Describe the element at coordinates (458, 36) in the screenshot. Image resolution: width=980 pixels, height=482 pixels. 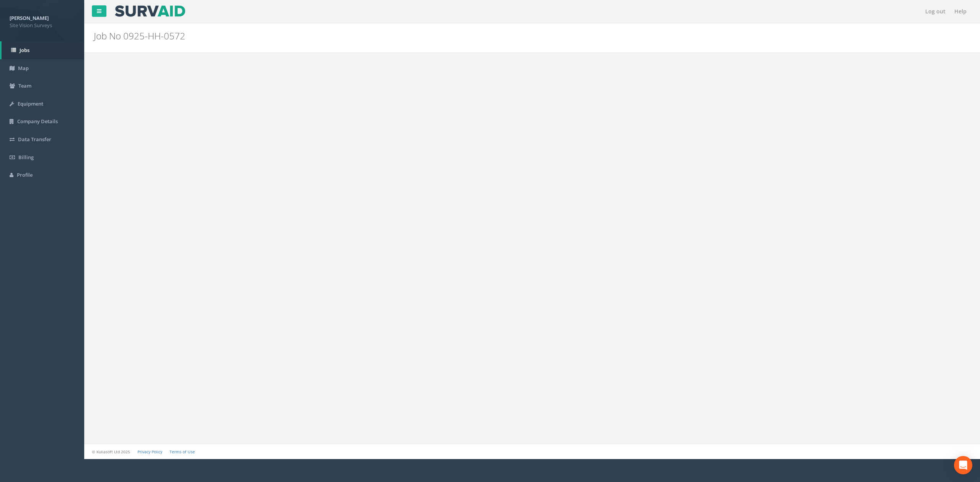
I see `h2: Job No 0925-HH-0572` at that location.